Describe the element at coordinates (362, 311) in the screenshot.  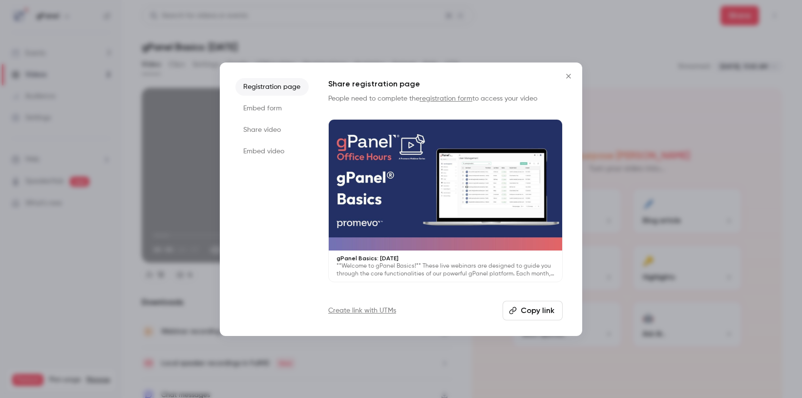
I see `a: Create link with UTMs` at that location.